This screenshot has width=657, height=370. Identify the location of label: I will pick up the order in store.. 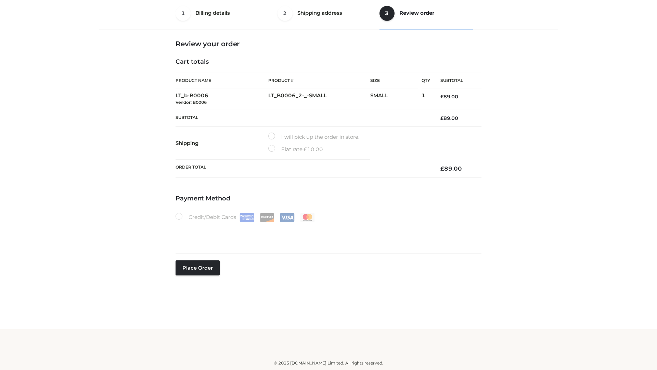
(314, 137).